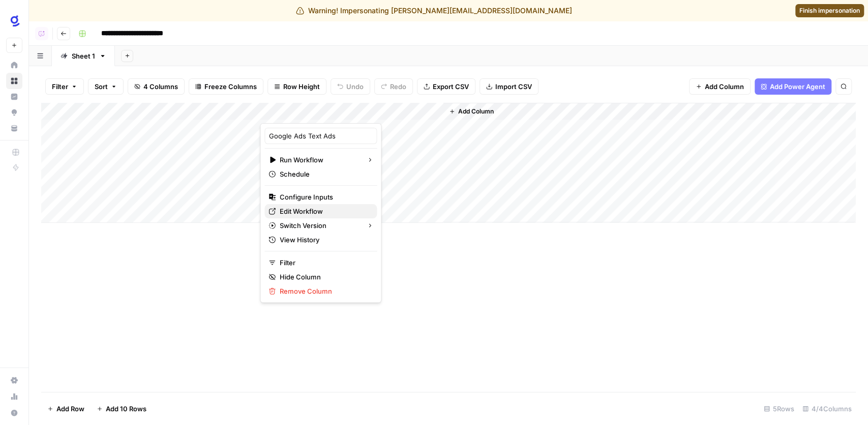 Image resolution: width=868 pixels, height=425 pixels. What do you see at coordinates (302, 87) in the screenshot?
I see `span: Row Height` at bounding box center [302, 87].